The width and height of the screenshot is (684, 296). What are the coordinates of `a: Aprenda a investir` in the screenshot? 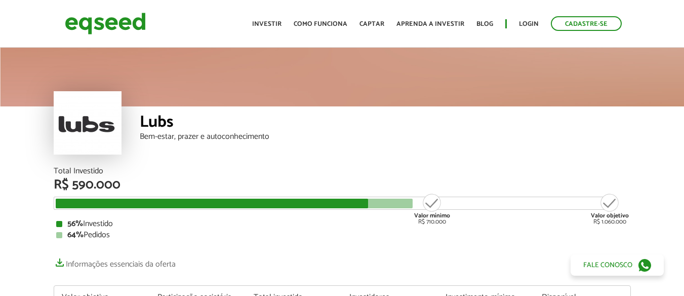 It's located at (430, 24).